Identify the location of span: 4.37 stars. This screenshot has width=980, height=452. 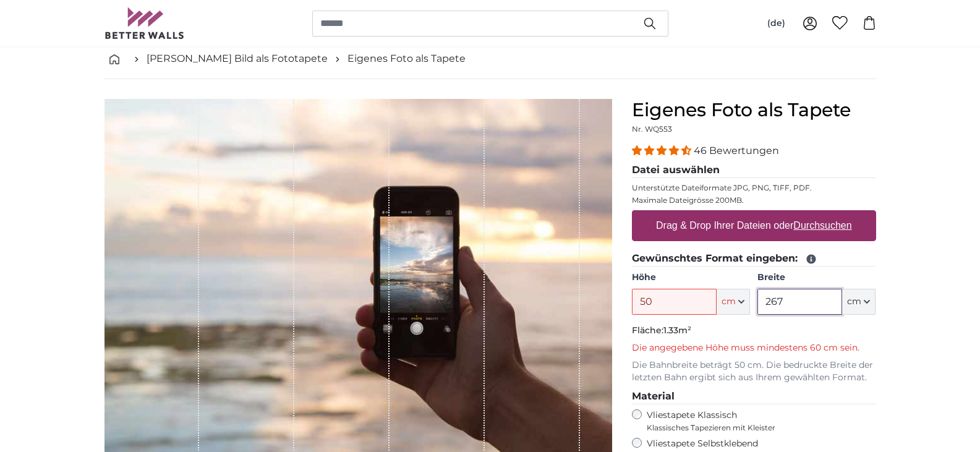
(663, 150).